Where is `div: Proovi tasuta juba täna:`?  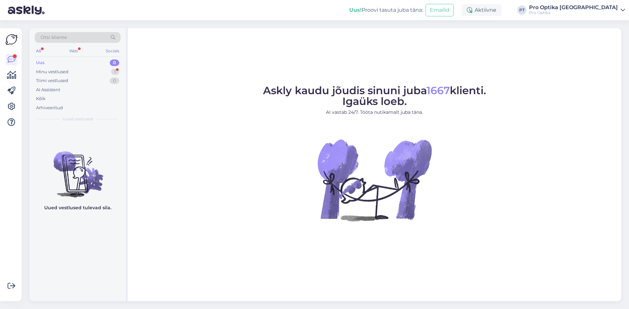 div: Proovi tasuta juba täna: is located at coordinates (386, 10).